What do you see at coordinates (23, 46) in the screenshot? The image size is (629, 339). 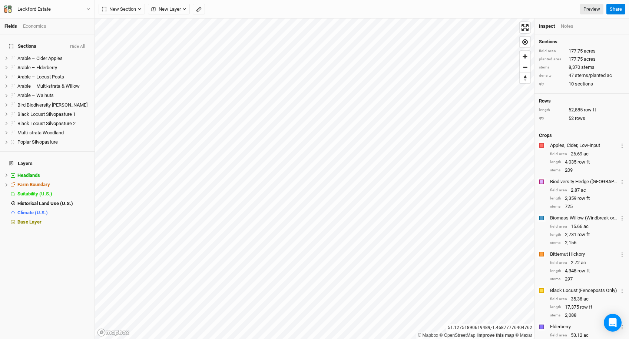 I see `span: Sections` at bounding box center [23, 46].